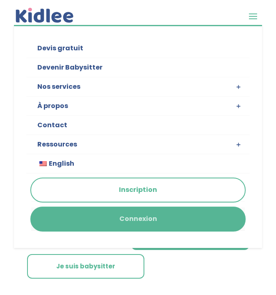 This screenshot has height=295, width=276. I want to click on span: English, so click(61, 164).